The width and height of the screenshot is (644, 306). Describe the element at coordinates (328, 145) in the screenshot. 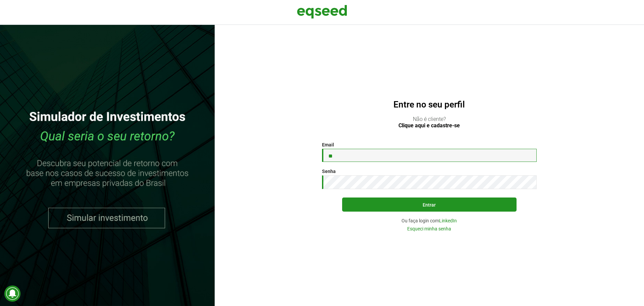

I see `label: Email` at that location.